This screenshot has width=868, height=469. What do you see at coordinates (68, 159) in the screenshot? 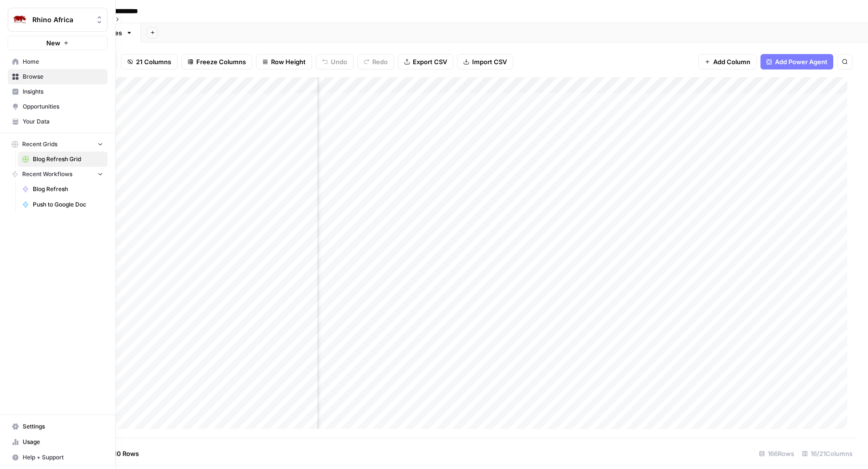
I see `span: Blog Refresh Grid` at bounding box center [68, 159].